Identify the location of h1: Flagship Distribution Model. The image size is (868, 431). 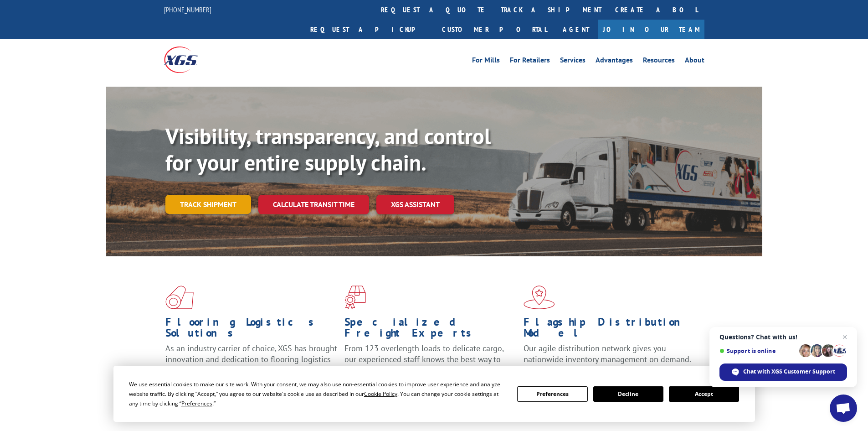
(610, 330).